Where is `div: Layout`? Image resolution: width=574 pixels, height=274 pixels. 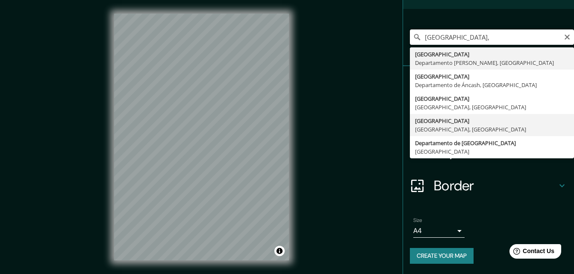
div: Layout is located at coordinates (488, 152).